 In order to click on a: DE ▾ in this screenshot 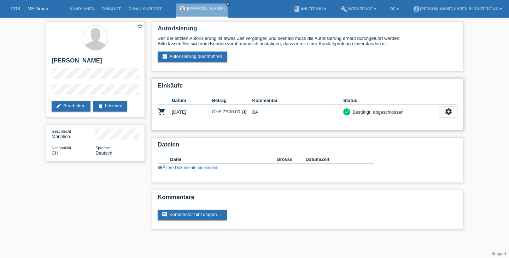, I will do `click(395, 9)`.